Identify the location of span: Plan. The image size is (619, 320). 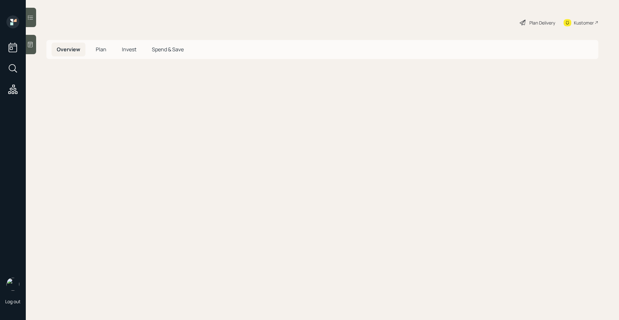
(101, 49).